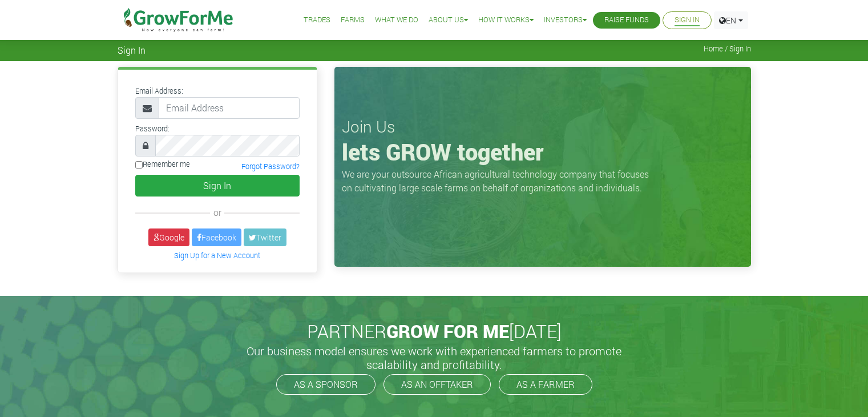  What do you see at coordinates (159, 91) in the screenshot?
I see `label: Email Address:` at bounding box center [159, 91].